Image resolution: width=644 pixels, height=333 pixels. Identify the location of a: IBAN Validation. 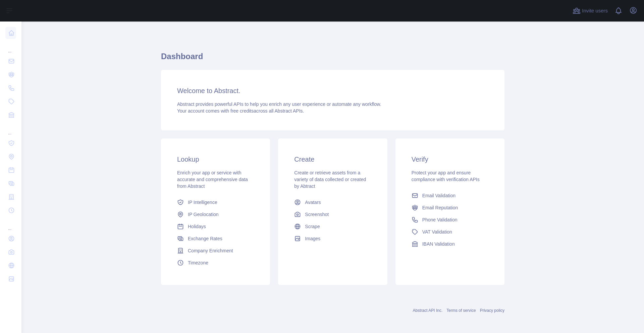
(450, 243).